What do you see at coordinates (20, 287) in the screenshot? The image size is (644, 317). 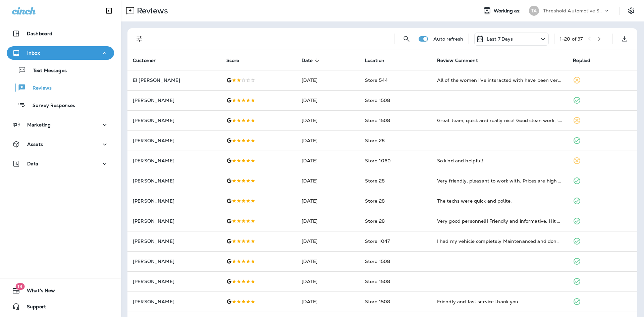 I see `span: 19` at bounding box center [20, 287].